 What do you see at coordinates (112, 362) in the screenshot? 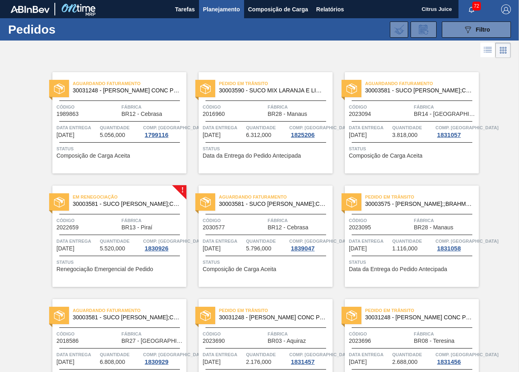
I see `span: 6.808,000` at bounding box center [112, 362].